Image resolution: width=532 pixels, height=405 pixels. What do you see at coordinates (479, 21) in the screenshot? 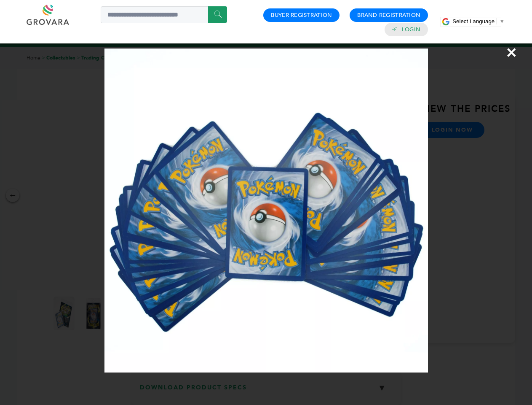
I see `a: Select Language​` at bounding box center [479, 21].